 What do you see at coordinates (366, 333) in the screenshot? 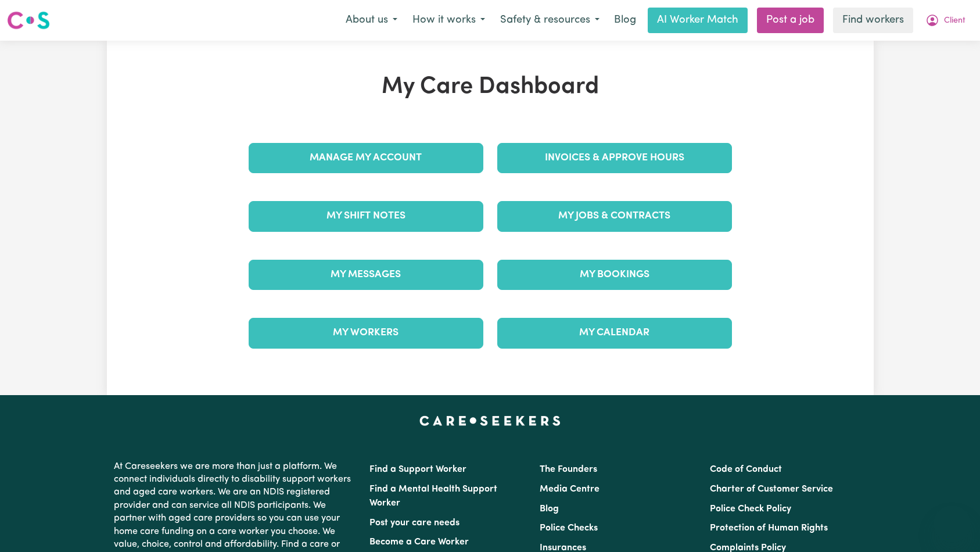
I see `a: My Workers` at bounding box center [366, 333].